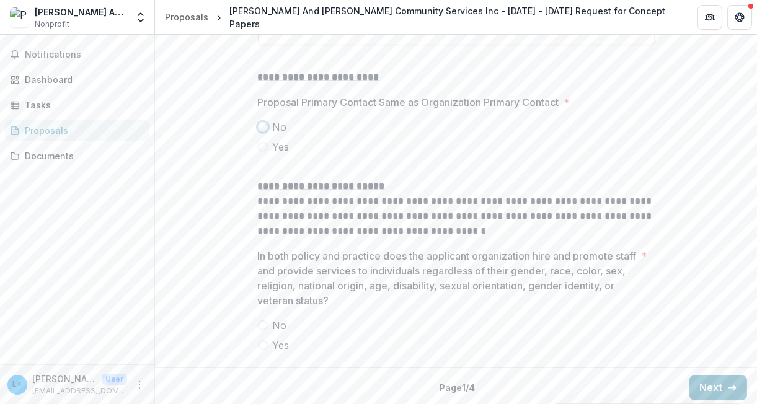 This screenshot has height=404, width=757. Describe the element at coordinates (17, 384) in the screenshot. I see `div: Linda Callanan <lcallanan@ppcsinc.org>` at that location.